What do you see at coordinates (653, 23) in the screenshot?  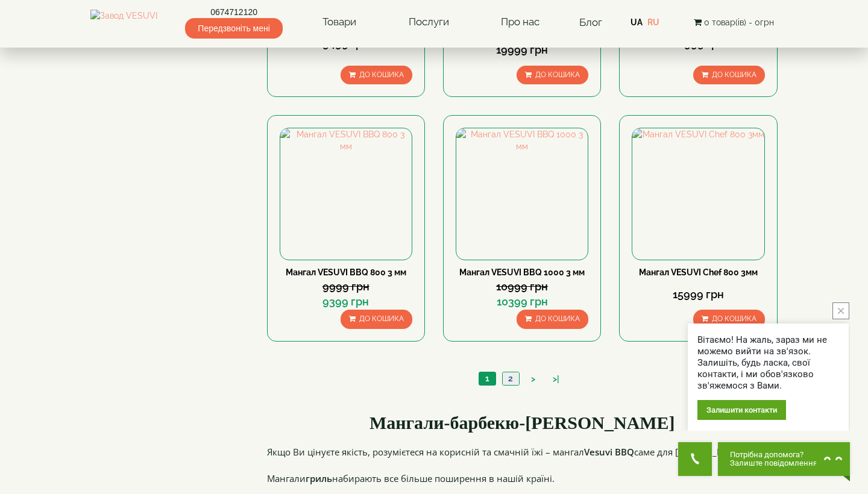 I see `a: RU` at bounding box center [653, 23].